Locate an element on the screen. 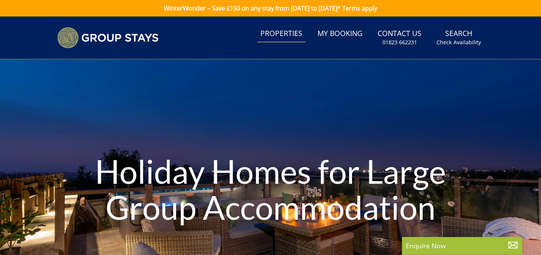 This screenshot has height=255, width=541. img: Group Stays is located at coordinates (108, 38).